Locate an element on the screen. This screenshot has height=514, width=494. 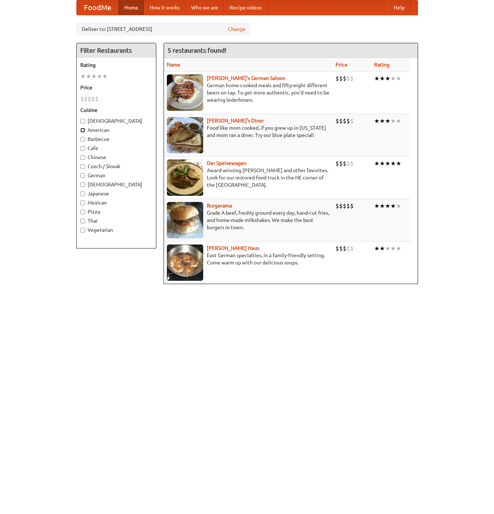
h5: Cuisine is located at coordinates (116, 110).